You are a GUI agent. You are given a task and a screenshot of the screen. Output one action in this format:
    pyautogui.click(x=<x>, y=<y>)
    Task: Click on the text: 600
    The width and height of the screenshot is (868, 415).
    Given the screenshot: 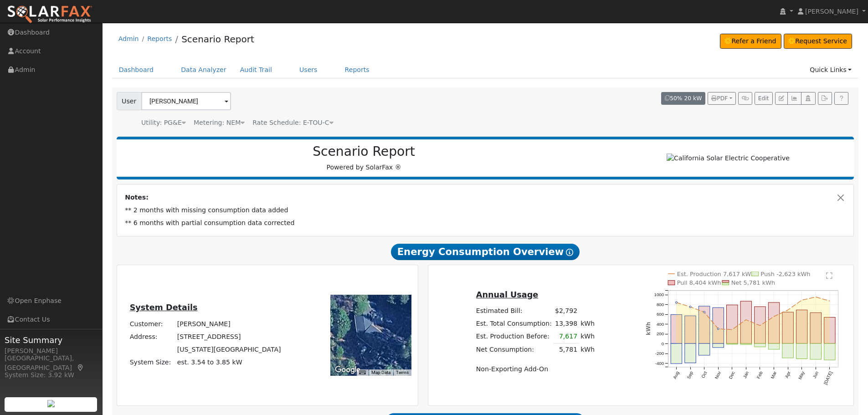 What is the action you would take?
    pyautogui.click(x=660, y=314)
    